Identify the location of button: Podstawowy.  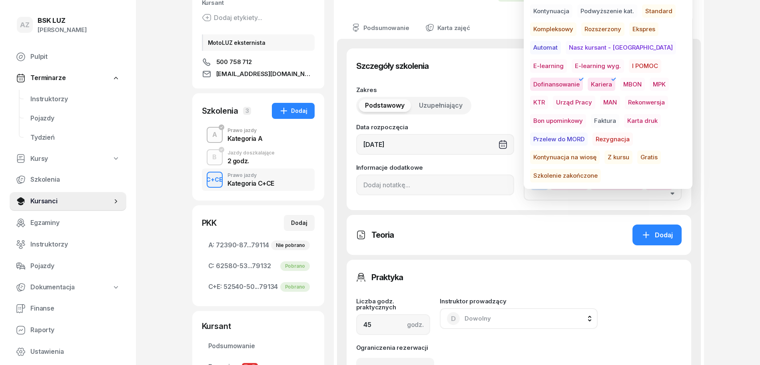
(385, 106).